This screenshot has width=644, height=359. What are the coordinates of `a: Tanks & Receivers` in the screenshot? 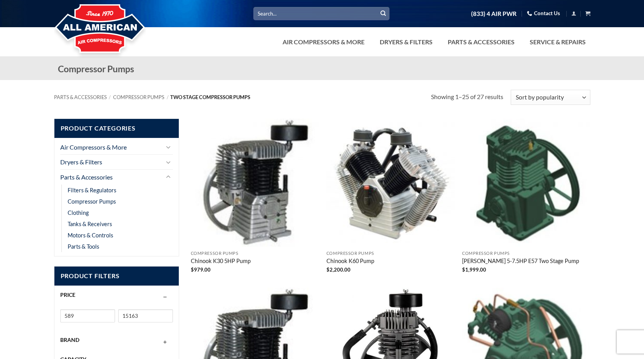 It's located at (90, 224).